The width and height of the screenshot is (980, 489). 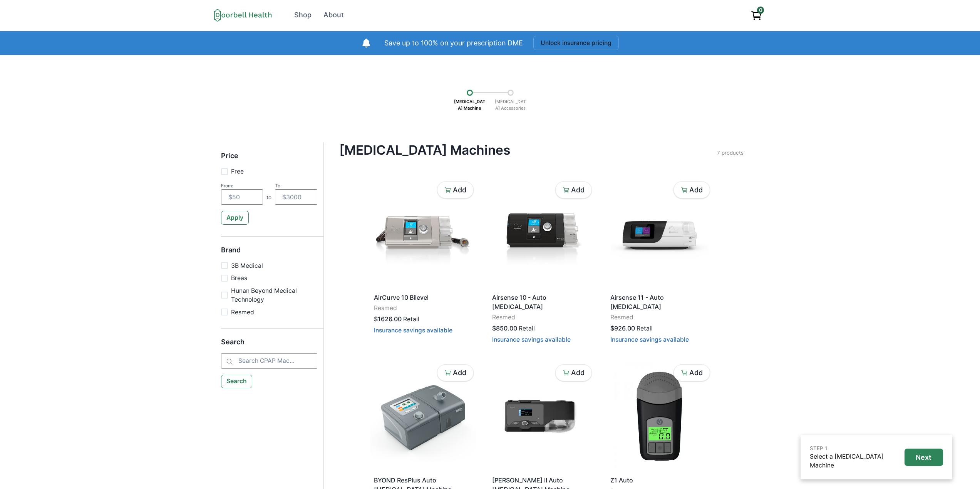 What do you see at coordinates (242, 197) in the screenshot?
I see `input: $50` at bounding box center [242, 197].